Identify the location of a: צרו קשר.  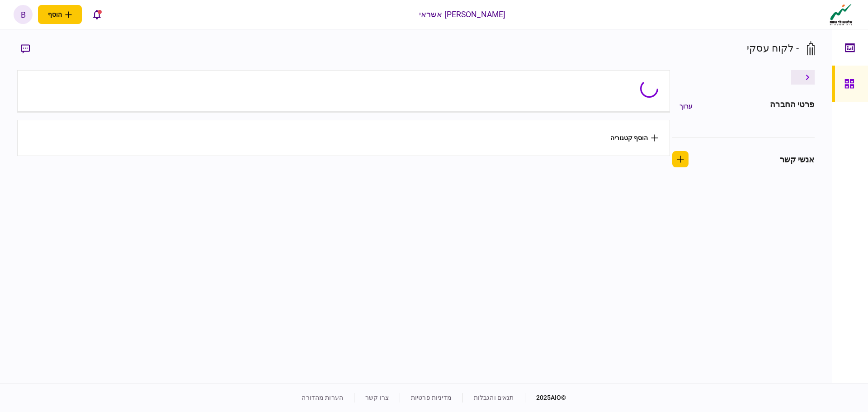
(377, 397).